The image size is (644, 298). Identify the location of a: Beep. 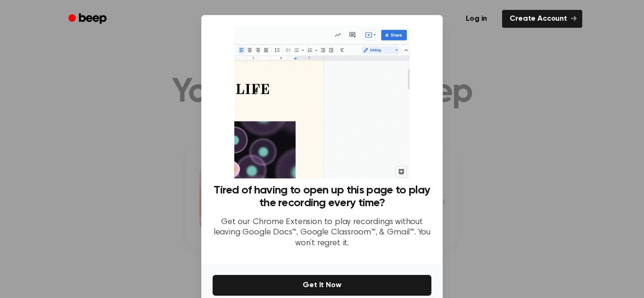
(88, 19).